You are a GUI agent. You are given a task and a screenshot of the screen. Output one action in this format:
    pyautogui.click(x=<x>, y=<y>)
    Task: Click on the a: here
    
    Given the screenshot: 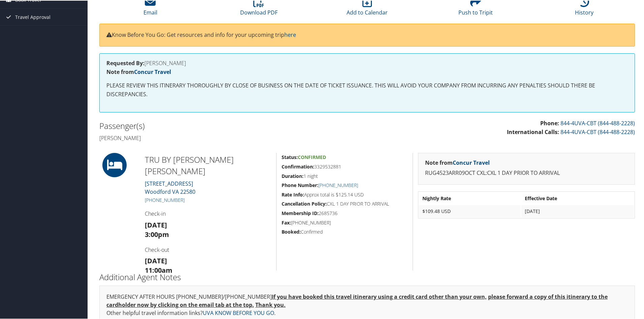 What is the action you would take?
    pyautogui.click(x=290, y=34)
    